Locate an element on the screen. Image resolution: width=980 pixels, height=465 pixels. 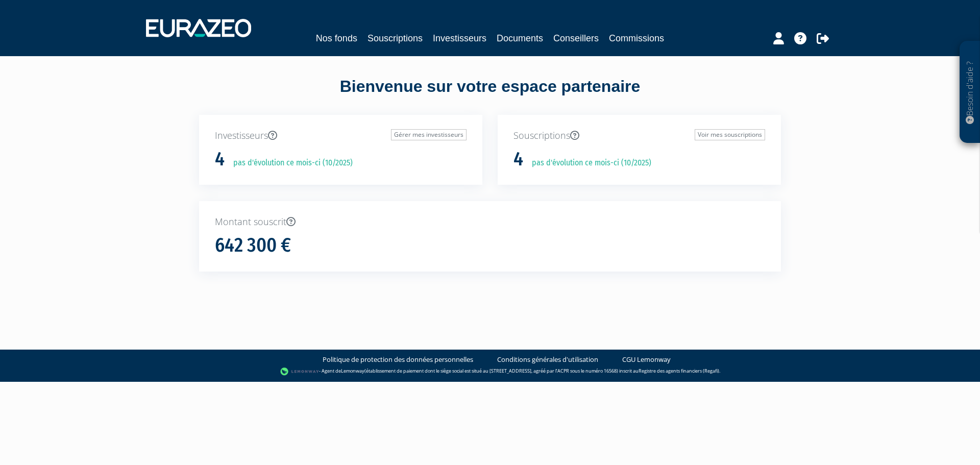
a: Registre des agents financiers (Regafi) is located at coordinates (678, 371).